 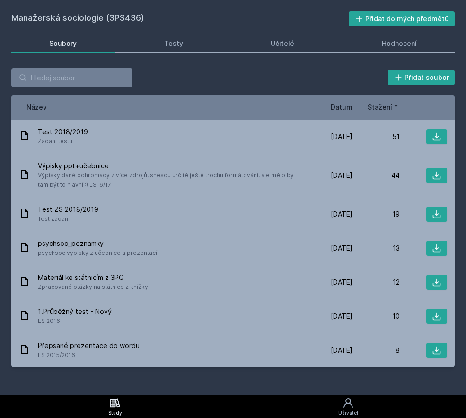 I want to click on a: Přidat soubor, so click(x=422, y=78).